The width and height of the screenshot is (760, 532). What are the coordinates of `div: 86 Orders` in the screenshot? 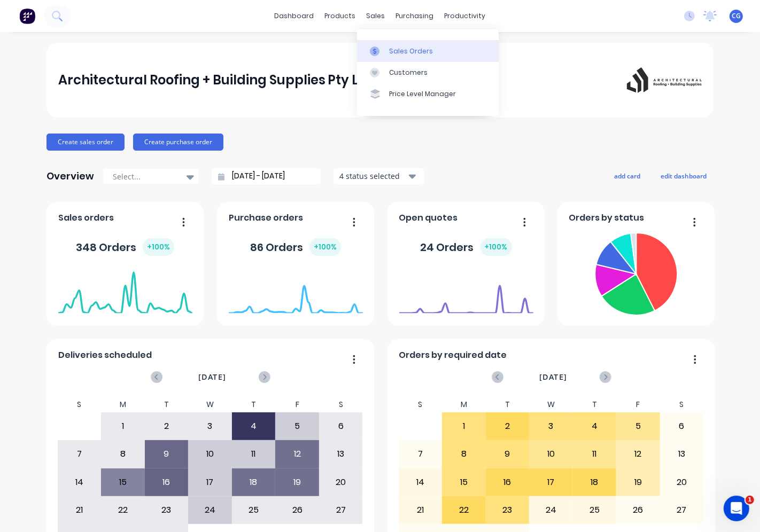 It's located at (296, 247).